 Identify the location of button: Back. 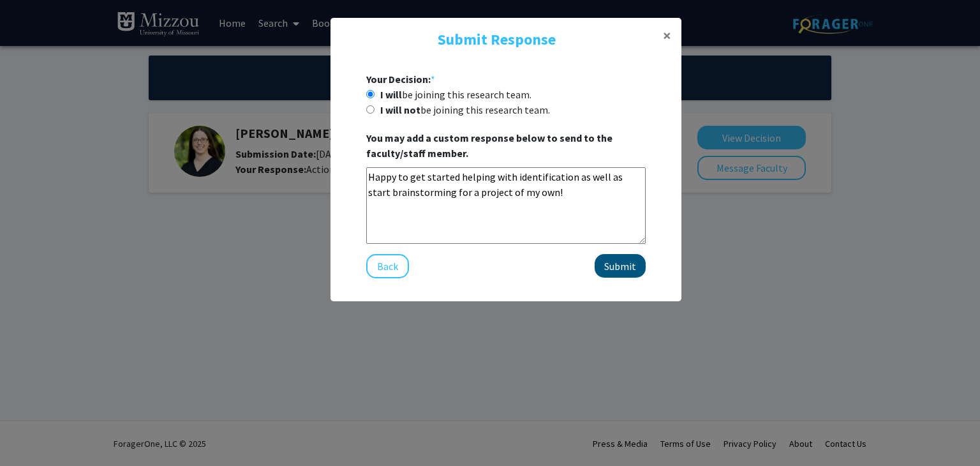
(388, 266).